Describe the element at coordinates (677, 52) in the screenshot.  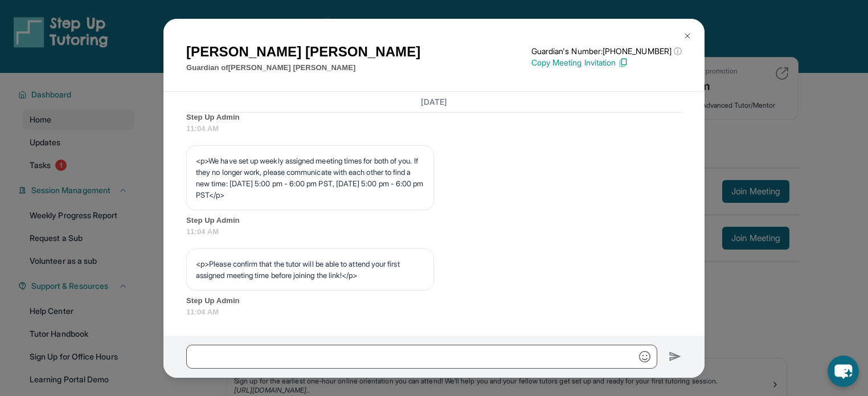
I see `span: ⓘ` at that location.